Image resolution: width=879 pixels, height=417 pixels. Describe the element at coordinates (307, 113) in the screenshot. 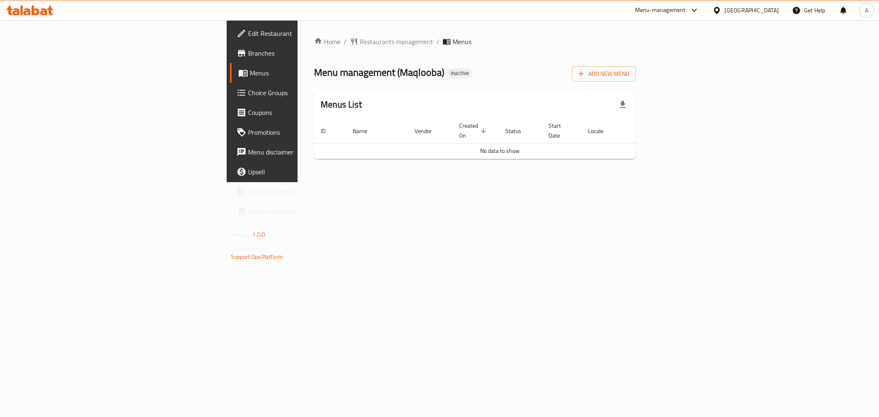

I see `span: Coupons` at that location.